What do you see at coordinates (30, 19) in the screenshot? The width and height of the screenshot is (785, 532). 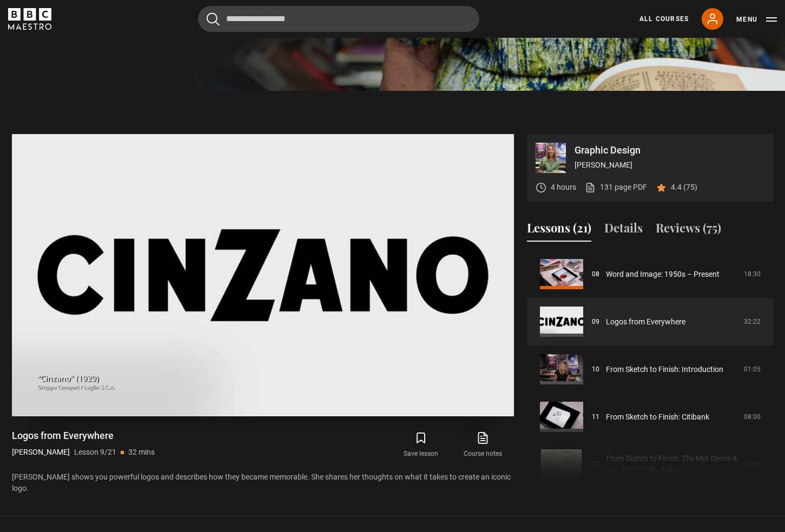 I see `svg: BBC Maestro` at bounding box center [30, 19].